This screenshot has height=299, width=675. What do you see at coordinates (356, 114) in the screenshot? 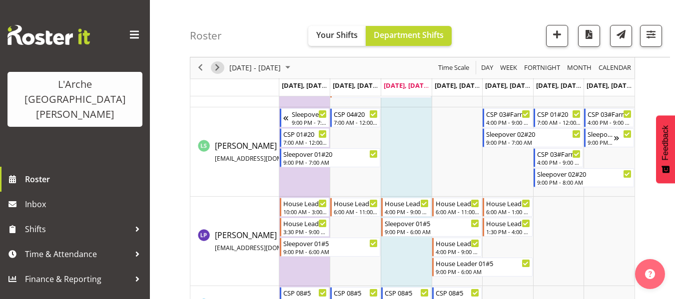
I see `div: CSP 04#20` at bounding box center [356, 114].